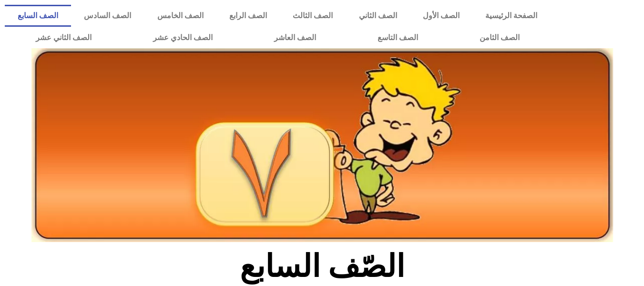  Describe the element at coordinates (499, 38) in the screenshot. I see `a: الصف الثامن` at that location.